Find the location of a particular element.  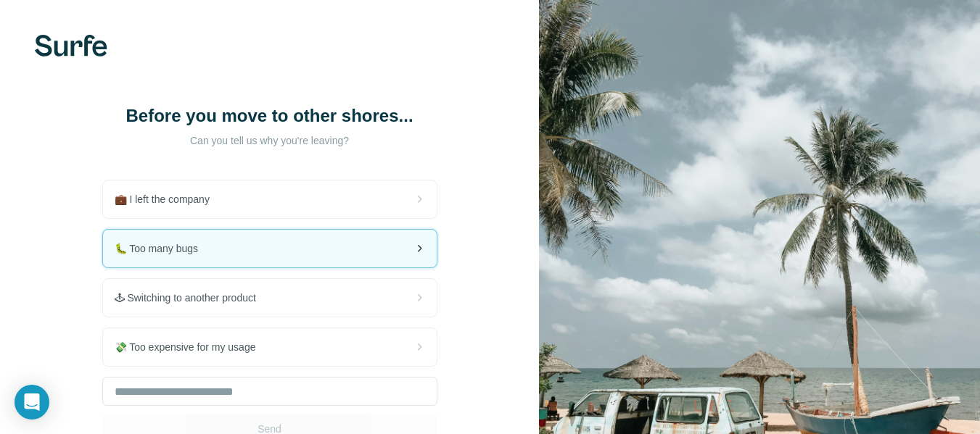

span: 💼 I left the company is located at coordinates (168, 199).